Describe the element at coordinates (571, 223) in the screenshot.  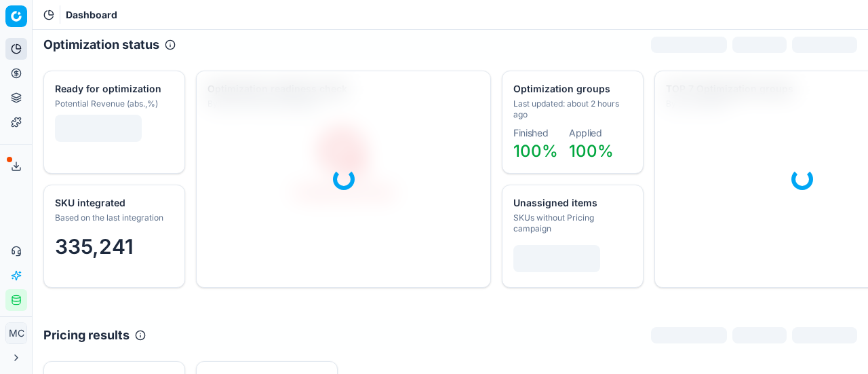
I see `div: SKUs without Pricing campaign` at that location.